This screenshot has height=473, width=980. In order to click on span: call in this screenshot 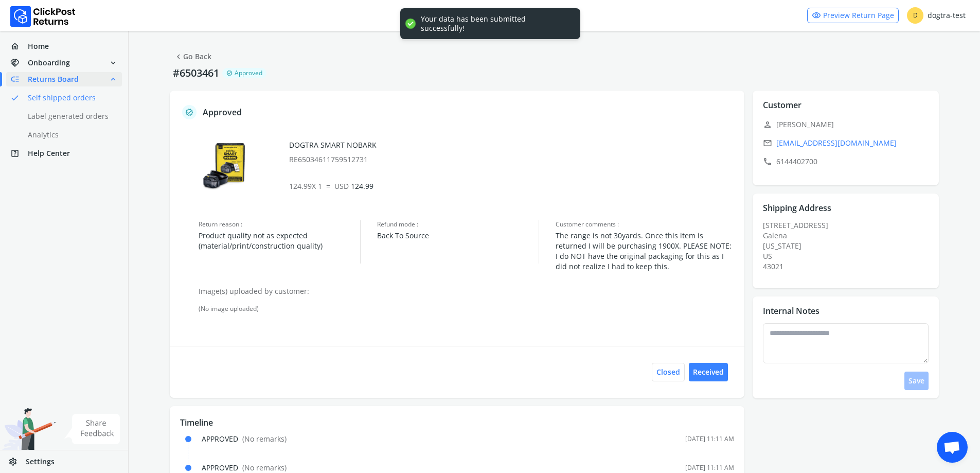, I will do `click(767, 161)`.